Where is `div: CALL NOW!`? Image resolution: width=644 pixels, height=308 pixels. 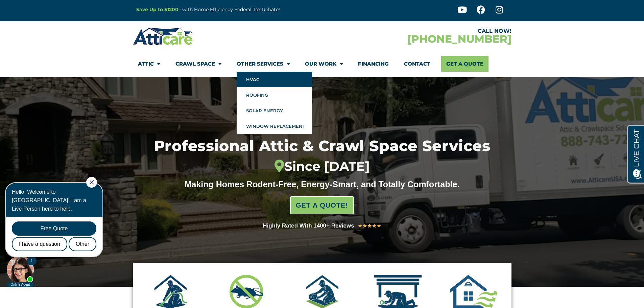 div: CALL NOW! is located at coordinates (417, 31).